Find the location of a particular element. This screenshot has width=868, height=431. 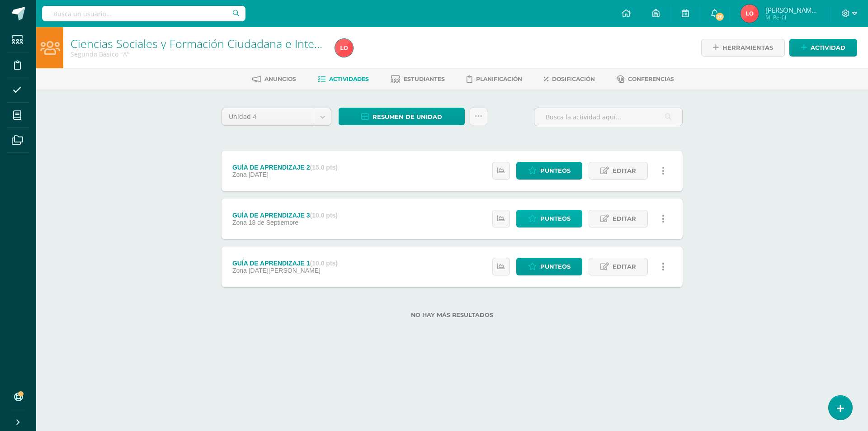

span: 28 is located at coordinates (719, 16).